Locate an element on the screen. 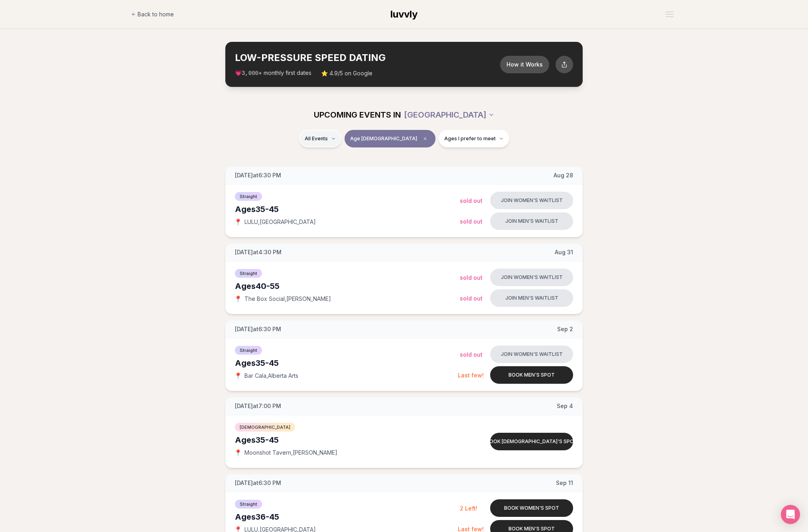 The height and width of the screenshot is (532, 808). span: Sep 4 is located at coordinates (565, 406).